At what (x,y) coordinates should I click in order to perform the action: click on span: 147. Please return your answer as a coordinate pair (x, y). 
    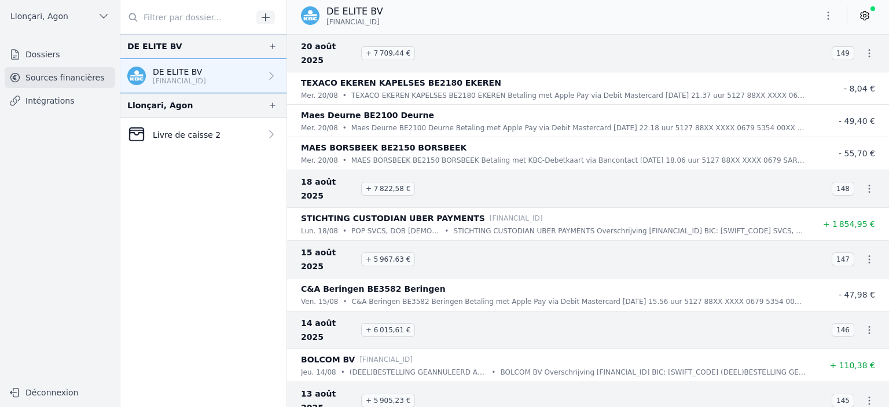
    Looking at the image, I should click on (843, 259).